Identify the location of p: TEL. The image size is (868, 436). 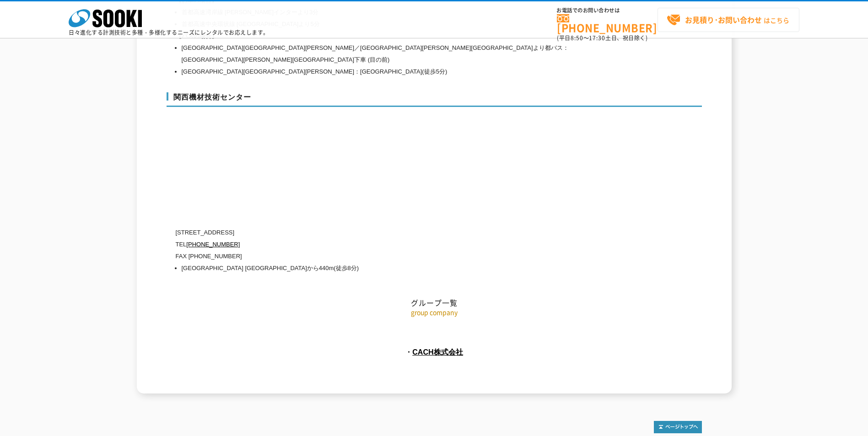
(396, 245).